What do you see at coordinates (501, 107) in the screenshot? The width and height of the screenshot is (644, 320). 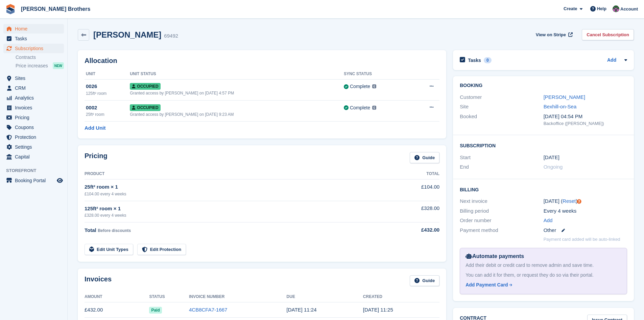 I see `div: Site` at bounding box center [501, 107].